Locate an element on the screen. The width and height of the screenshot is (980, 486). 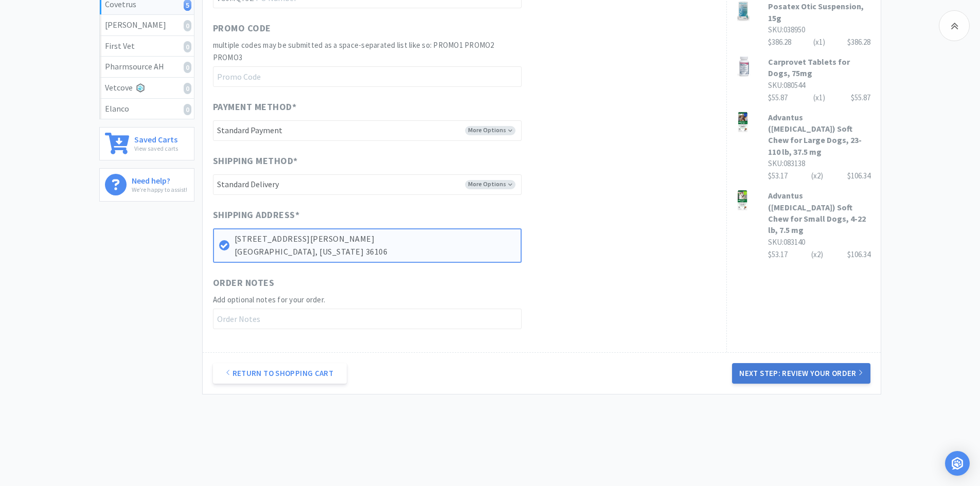
input: Promo Code is located at coordinates (368, 77).